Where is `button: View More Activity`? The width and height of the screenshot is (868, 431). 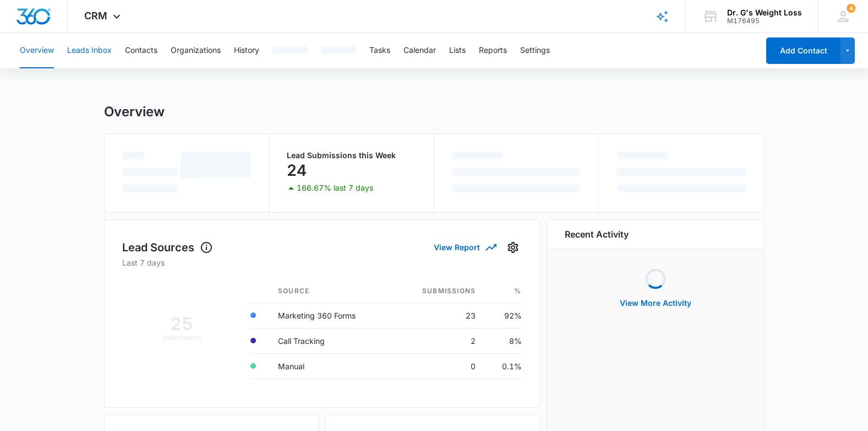 button: View More Activity is located at coordinates (656, 303).